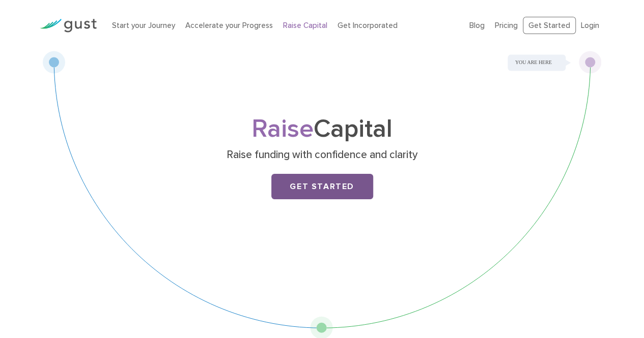 Image resolution: width=644 pixels, height=338 pixels. Describe the element at coordinates (322, 155) in the screenshot. I see `p: Raise funding with confidence and clarity` at that location.